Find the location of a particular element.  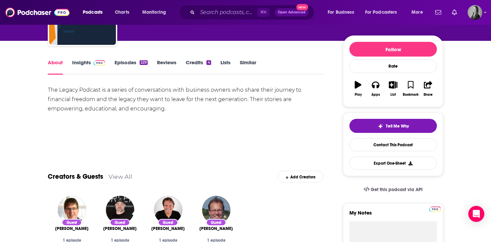

span: Monitoring is located at coordinates (154, 12).